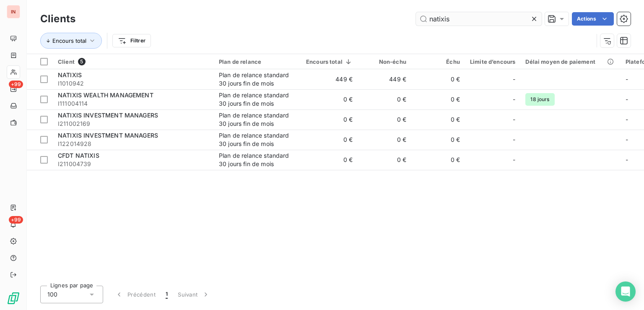 This screenshot has width=644, height=310. Describe the element at coordinates (132, 41) in the screenshot. I see `button: Filtrer` at that location.